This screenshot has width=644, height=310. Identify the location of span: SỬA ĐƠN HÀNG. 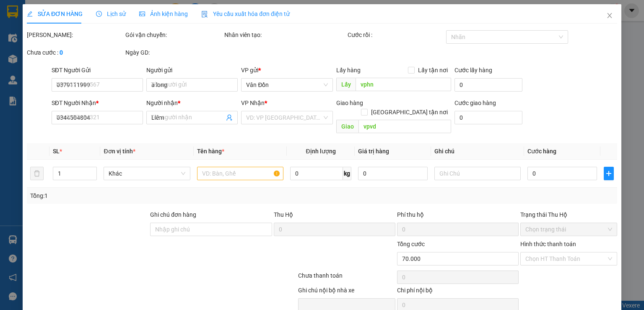
(54, 14).